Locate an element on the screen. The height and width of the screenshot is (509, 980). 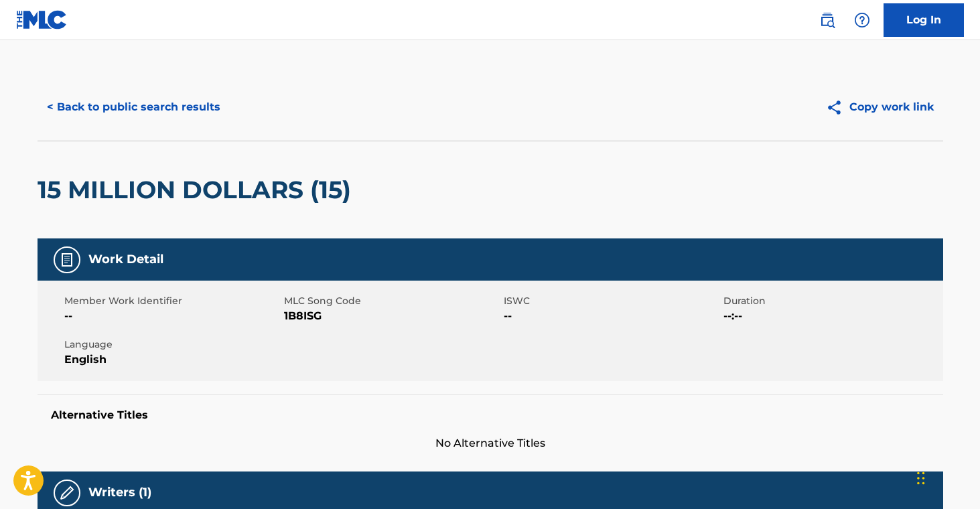
a: Public Search is located at coordinates (828, 20).